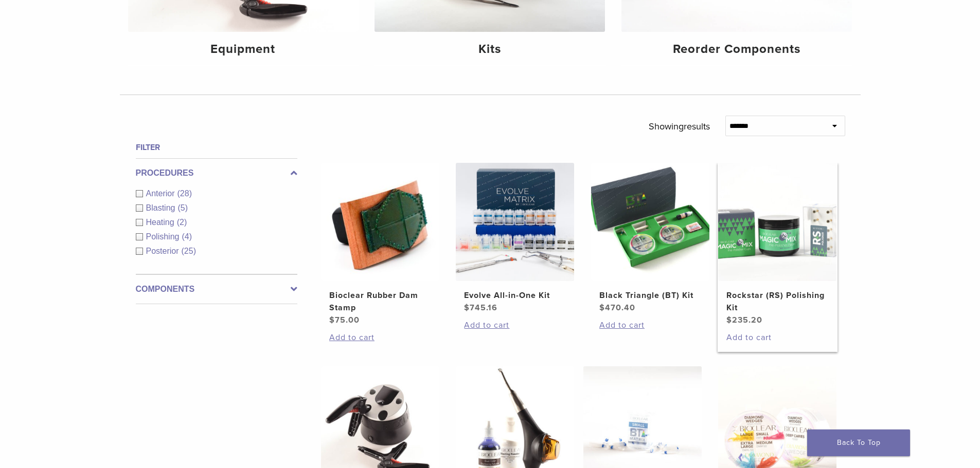  Describe the element at coordinates (380, 245) in the screenshot. I see `a: Bioclear Rubber Dam StampBioclear Rubber Dam Stamp $75.00` at that location.